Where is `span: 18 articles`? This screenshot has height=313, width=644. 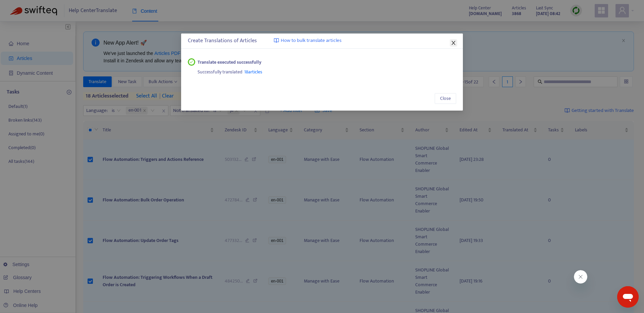 span: 18 articles is located at coordinates (253, 72).